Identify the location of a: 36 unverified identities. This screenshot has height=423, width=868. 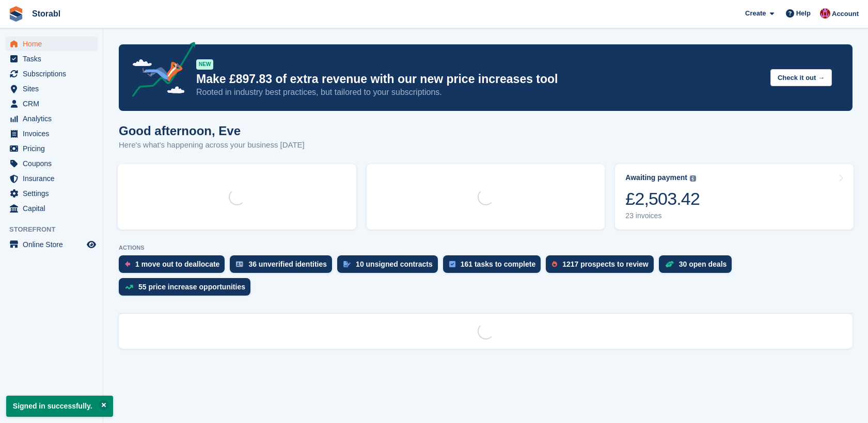
(284, 267).